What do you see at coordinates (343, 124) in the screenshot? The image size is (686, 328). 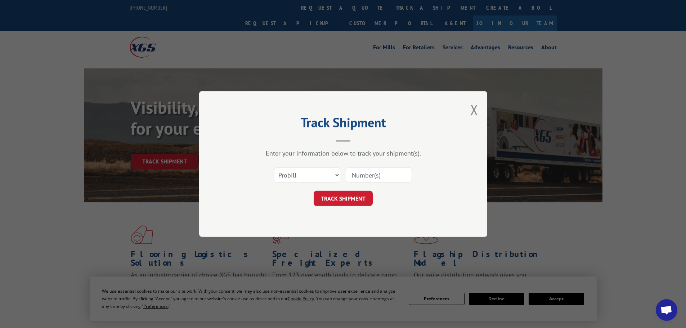 I see `h2: Track Shipment` at bounding box center [343, 124].